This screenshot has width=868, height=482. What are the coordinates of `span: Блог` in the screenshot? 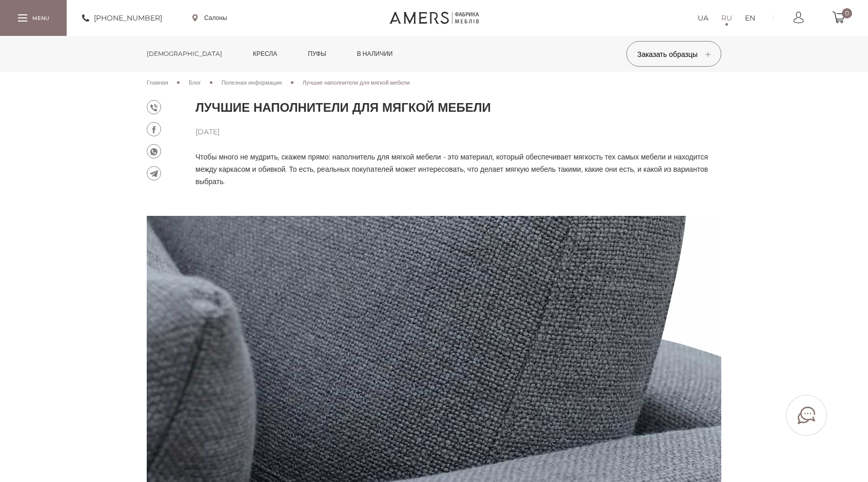 It's located at (195, 82).